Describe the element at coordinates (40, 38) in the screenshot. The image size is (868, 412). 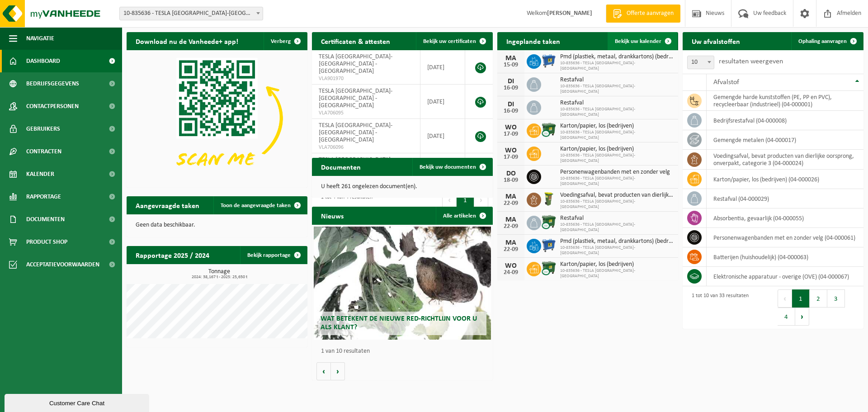
I see `span: Navigatie` at that location.